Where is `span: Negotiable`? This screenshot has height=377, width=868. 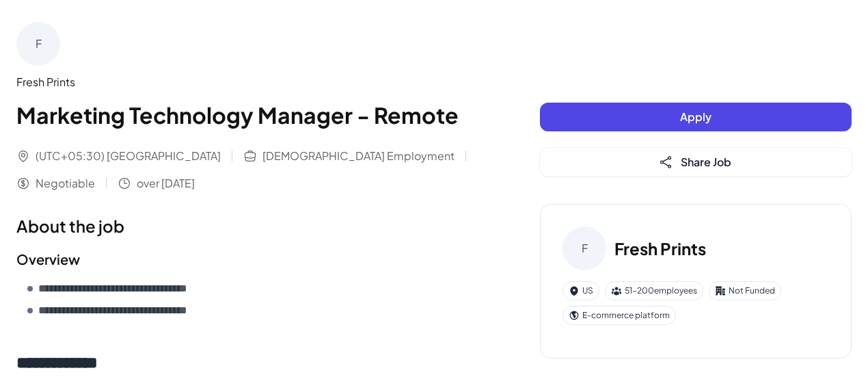 span: Negotiable is located at coordinates (65, 183).